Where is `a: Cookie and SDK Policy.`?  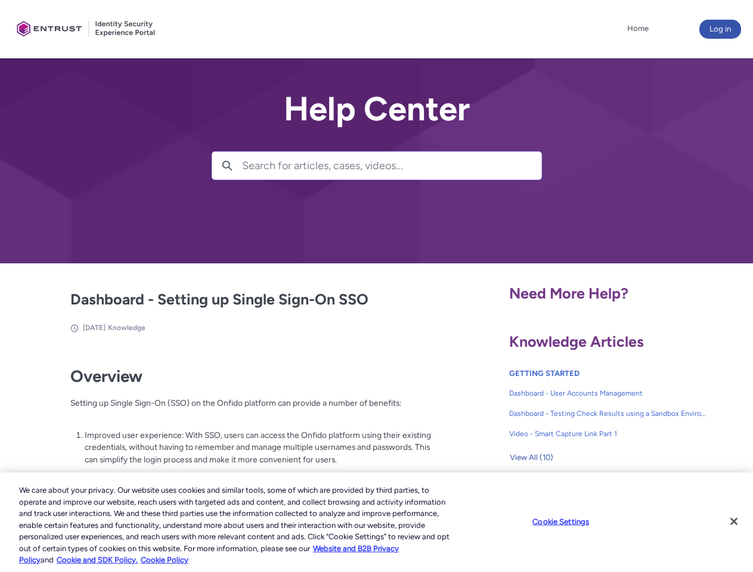 a: Cookie and SDK Policy. is located at coordinates (97, 559).